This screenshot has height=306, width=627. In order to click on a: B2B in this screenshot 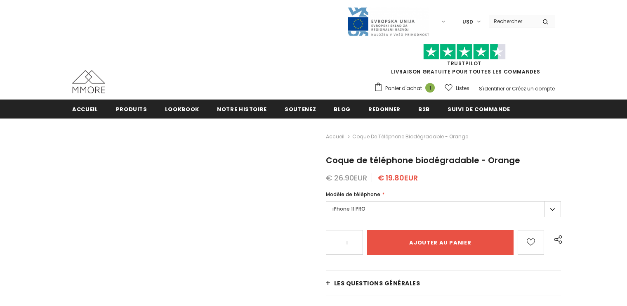, I will do `click(424, 109)`.